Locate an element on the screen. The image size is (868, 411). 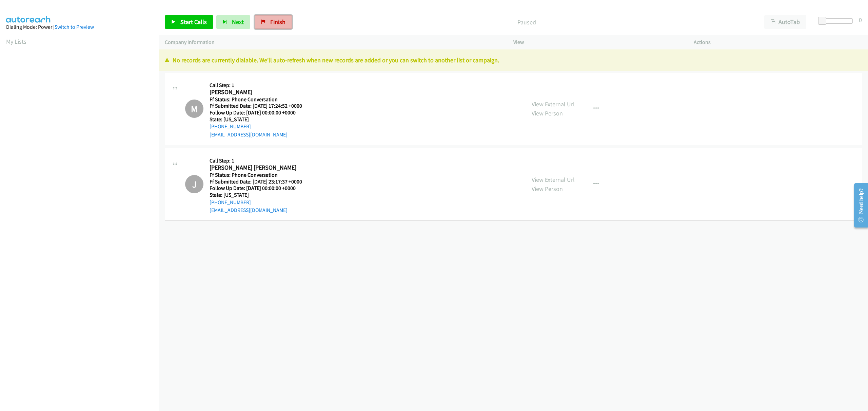
a: Switch to Preview is located at coordinates (74, 27).